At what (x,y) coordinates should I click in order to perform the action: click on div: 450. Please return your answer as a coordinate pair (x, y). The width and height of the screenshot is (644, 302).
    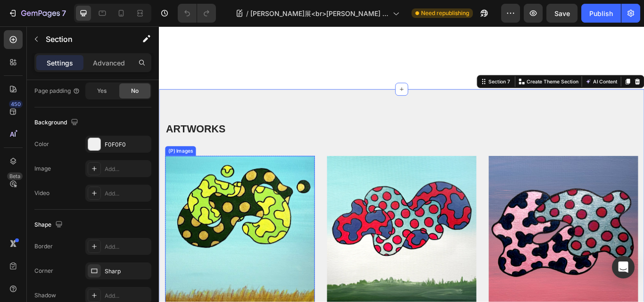
    Looking at the image, I should click on (15, 104).